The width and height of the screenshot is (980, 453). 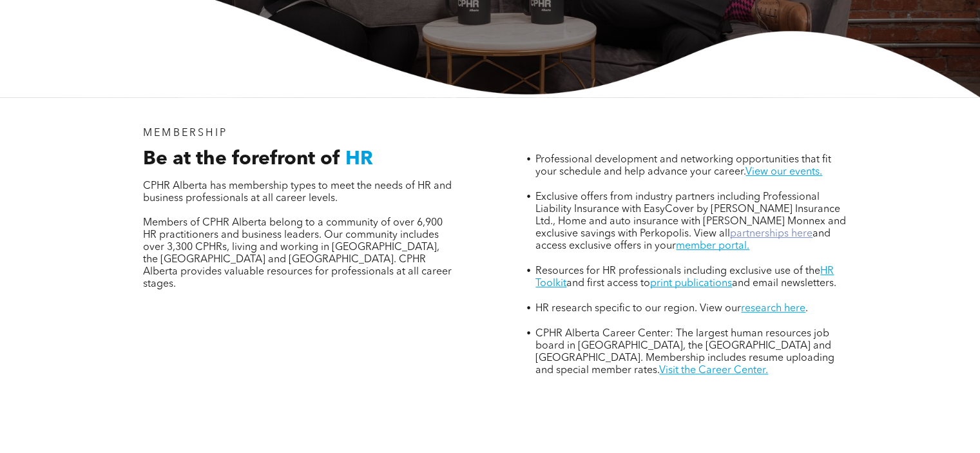 I want to click on a: Visit the Career Center., so click(x=713, y=371).